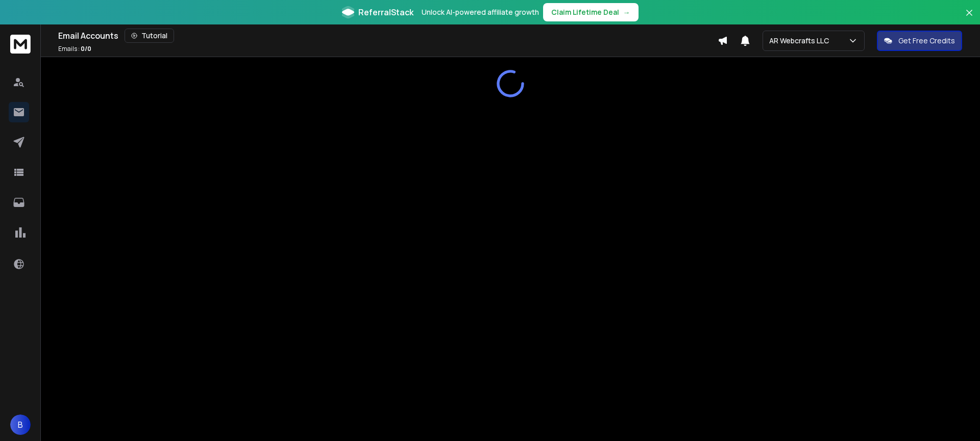  What do you see at coordinates (86, 48) in the screenshot?
I see `span: 0 / 0` at bounding box center [86, 48].